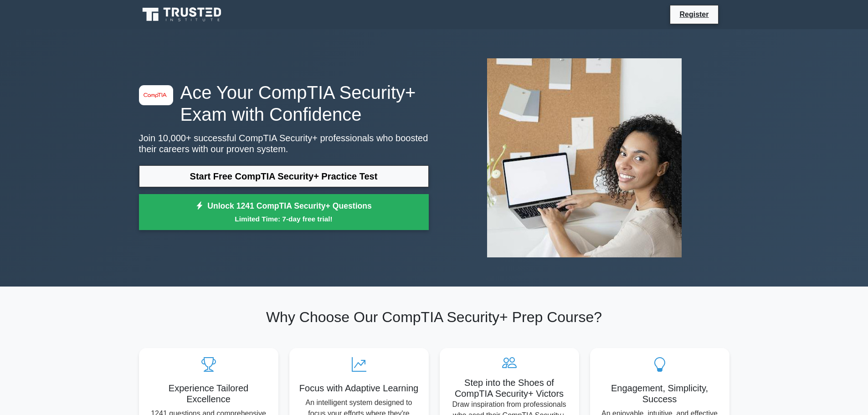  What do you see at coordinates (284, 176) in the screenshot?
I see `a: Start Free CompTIA Security+ Practice Test` at bounding box center [284, 176].